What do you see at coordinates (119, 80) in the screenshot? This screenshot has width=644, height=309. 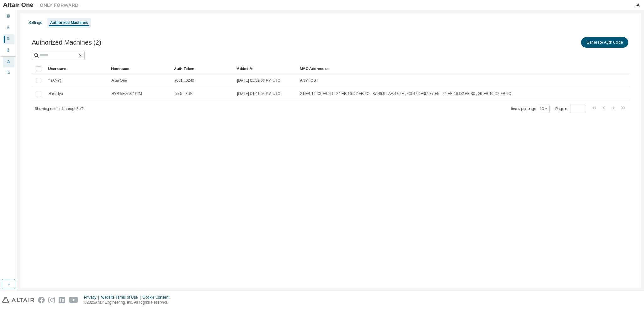 I see `span: AltairOne` at bounding box center [119, 80].